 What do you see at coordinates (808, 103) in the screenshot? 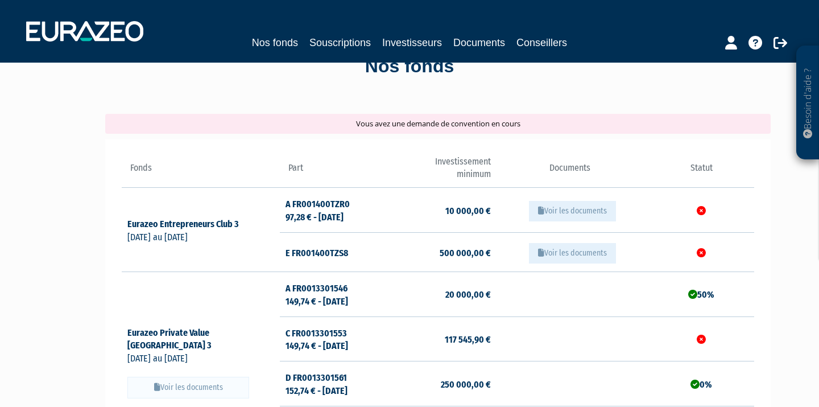
I see `p: Besoin d'aide ?` at bounding box center [808, 103].